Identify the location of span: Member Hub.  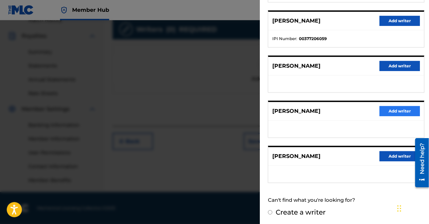
(91, 10).